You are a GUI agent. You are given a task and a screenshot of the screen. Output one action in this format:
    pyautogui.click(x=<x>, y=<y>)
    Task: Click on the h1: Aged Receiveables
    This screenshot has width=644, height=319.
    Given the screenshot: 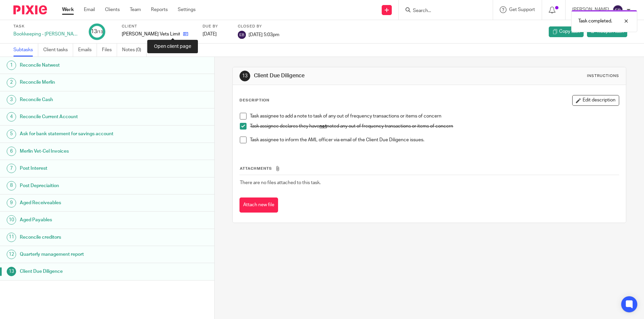 What is the action you would take?
    pyautogui.click(x=83, y=203)
    